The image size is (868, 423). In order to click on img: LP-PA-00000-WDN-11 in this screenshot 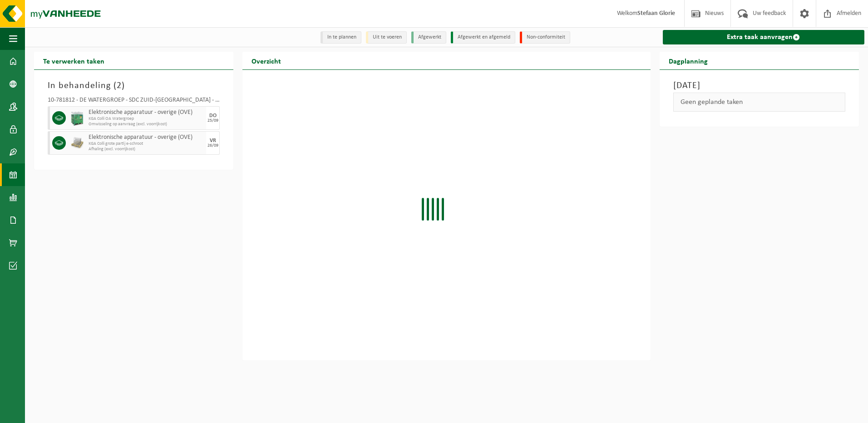, I will do `click(77, 143)`.